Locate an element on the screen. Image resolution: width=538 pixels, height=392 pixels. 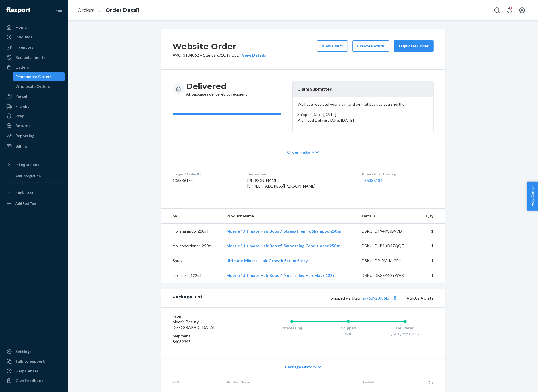
dt: Destination is located at coordinates (300, 174).